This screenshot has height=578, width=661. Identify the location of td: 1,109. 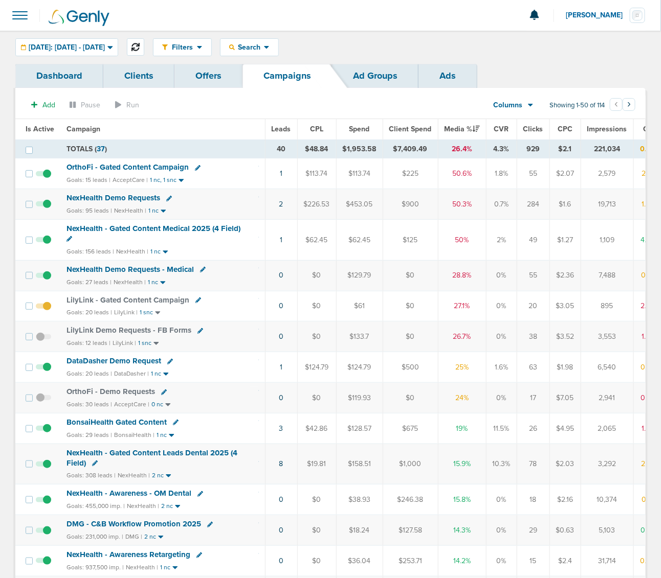
(607, 240).